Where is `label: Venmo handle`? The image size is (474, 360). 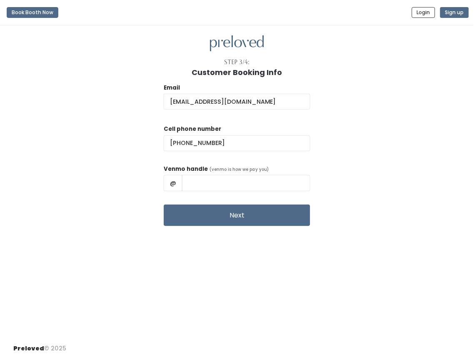 label: Venmo handle is located at coordinates (186, 169).